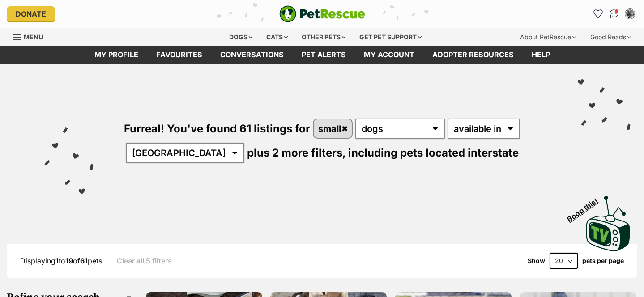  What do you see at coordinates (277, 37) in the screenshot?
I see `div: Cats` at bounding box center [277, 37].